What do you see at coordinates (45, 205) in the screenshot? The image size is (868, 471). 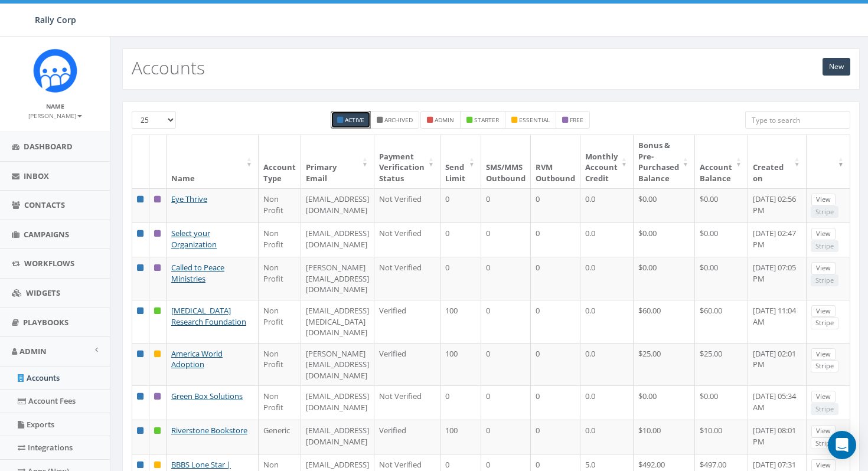 I see `span: Contacts` at bounding box center [45, 205].